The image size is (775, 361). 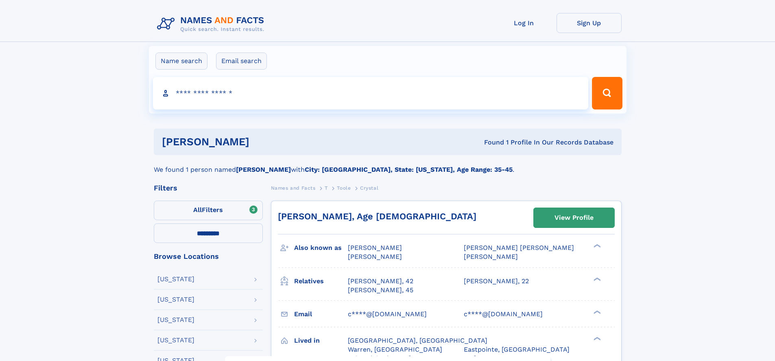 I want to click on span: Toole, so click(x=344, y=188).